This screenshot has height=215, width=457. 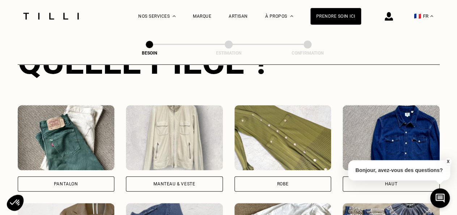 What do you see at coordinates (432, 16) in the screenshot?
I see `img: menu déroulant` at bounding box center [432, 16].